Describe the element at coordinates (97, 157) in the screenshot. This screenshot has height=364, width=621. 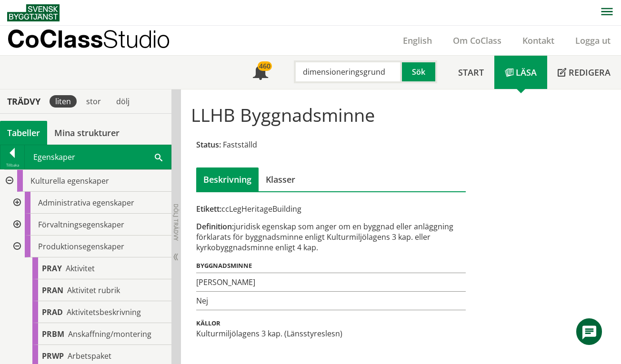
I see `div: Egenskaper` at that location.